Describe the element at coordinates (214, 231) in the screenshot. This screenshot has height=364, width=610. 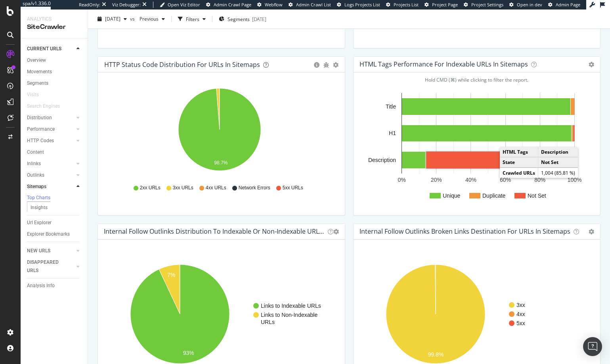
I see `h4: Internal Follow Outlinks Distribution to Indexable or Non-Indexable URLs for URLs in Sitemaps` at that location.